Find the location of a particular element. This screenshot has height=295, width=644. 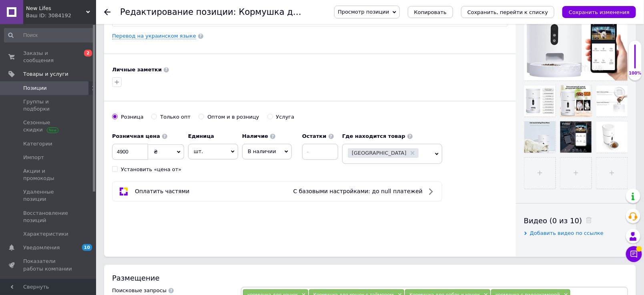

i: Сохранить изменения is located at coordinates (599, 12).